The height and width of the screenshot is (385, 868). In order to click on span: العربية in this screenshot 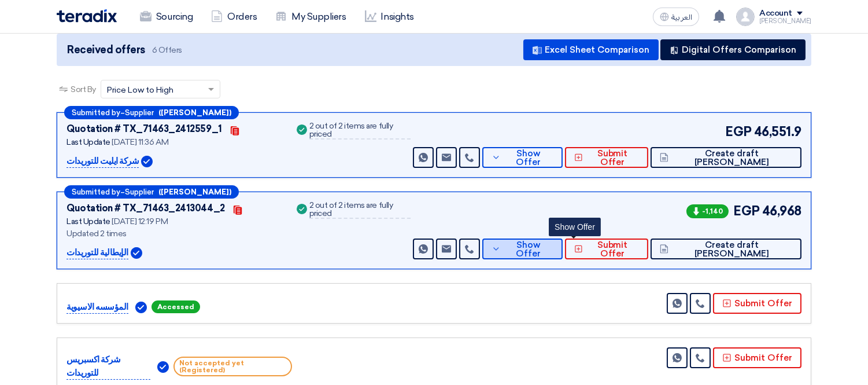, I will do `click(682, 17)`.